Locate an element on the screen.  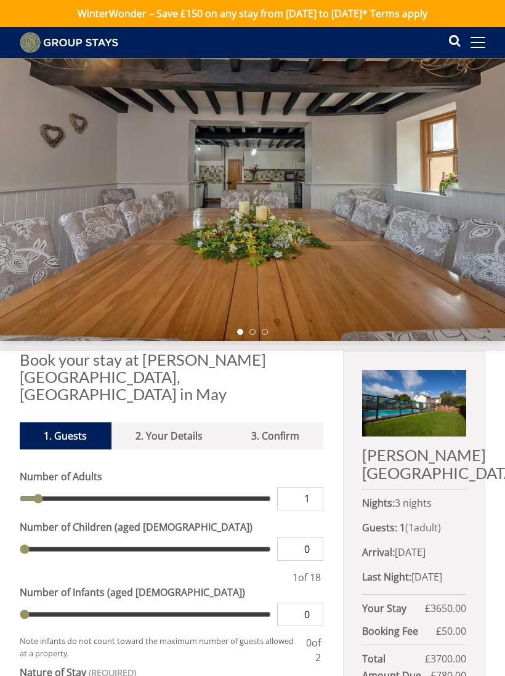
a: 2. Your Details is located at coordinates (169, 436).